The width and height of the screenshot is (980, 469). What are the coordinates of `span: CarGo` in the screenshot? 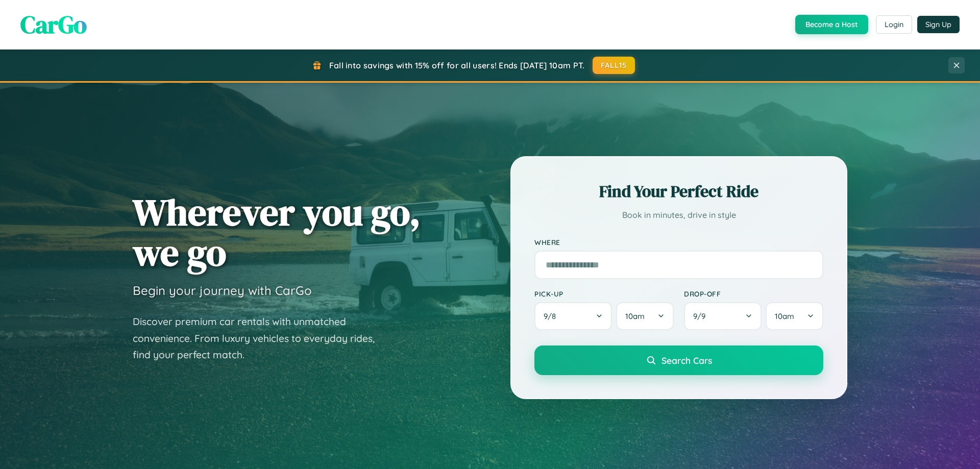 It's located at (54, 24).